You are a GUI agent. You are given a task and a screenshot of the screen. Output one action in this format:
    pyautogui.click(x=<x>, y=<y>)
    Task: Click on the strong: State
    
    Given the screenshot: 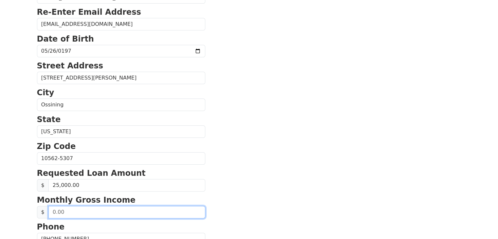 What is the action you would take?
    pyautogui.click(x=49, y=120)
    